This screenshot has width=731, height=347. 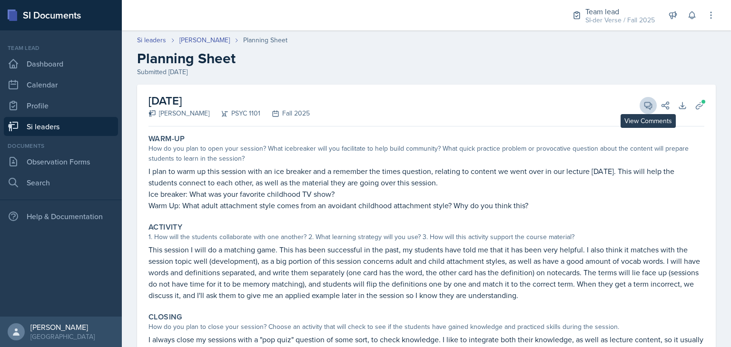 What do you see at coordinates (426, 177) in the screenshot?
I see `p: I plan to warm up this session with an ice breaker and a remember the times question, relating to...` at bounding box center [426, 177].